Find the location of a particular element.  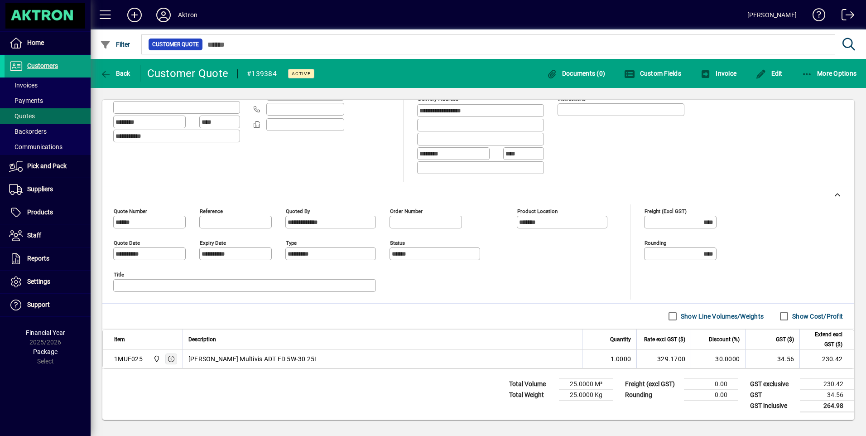

td: 25.0000 Kg is located at coordinates (586, 395).